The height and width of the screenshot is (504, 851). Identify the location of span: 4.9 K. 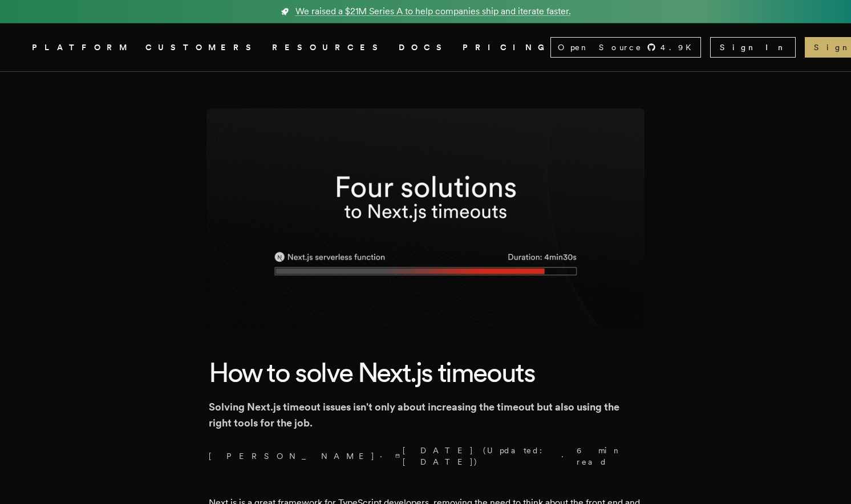
(679, 47).